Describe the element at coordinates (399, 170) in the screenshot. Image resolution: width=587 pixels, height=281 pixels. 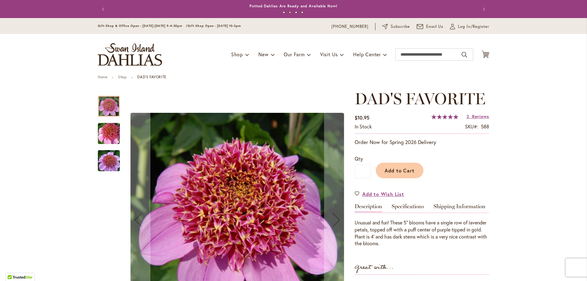
I see `button: Add to Cart` at that location.